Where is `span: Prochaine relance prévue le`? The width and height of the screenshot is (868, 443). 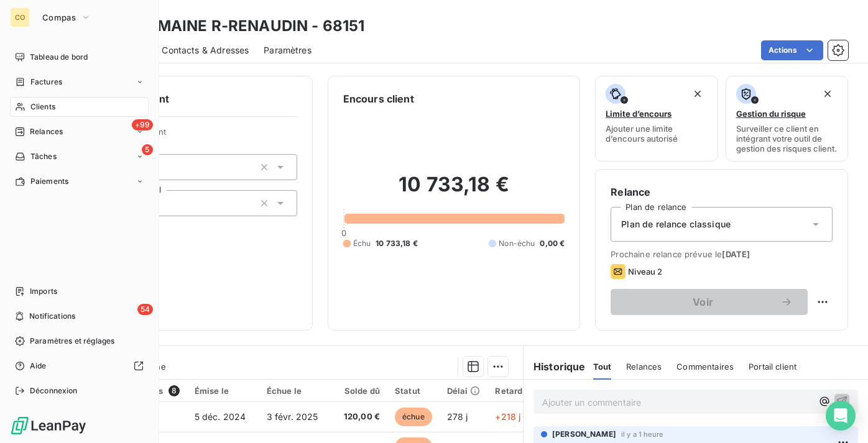
span: Prochaine relance prévue le is located at coordinates (721, 254).